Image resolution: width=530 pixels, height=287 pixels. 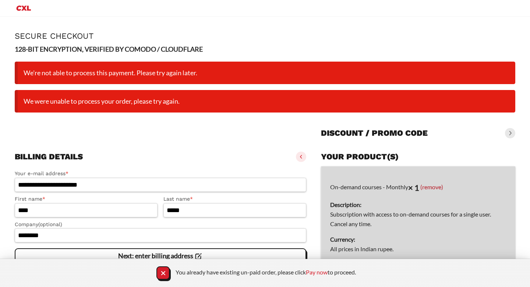 I want to click on vaadin-button: Close Notification, so click(x=163, y=273).